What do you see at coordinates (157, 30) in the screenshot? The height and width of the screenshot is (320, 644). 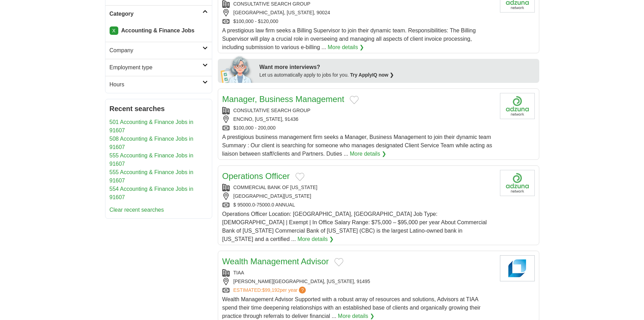 I see `strong: Accounting & Finance Jobs` at bounding box center [157, 30].